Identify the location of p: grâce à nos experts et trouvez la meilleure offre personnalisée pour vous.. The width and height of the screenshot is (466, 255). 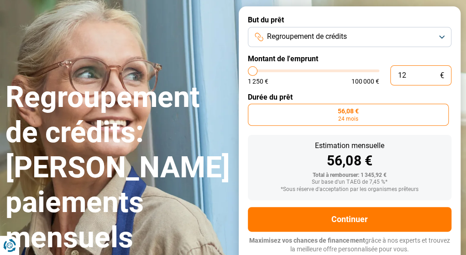
(350, 245).